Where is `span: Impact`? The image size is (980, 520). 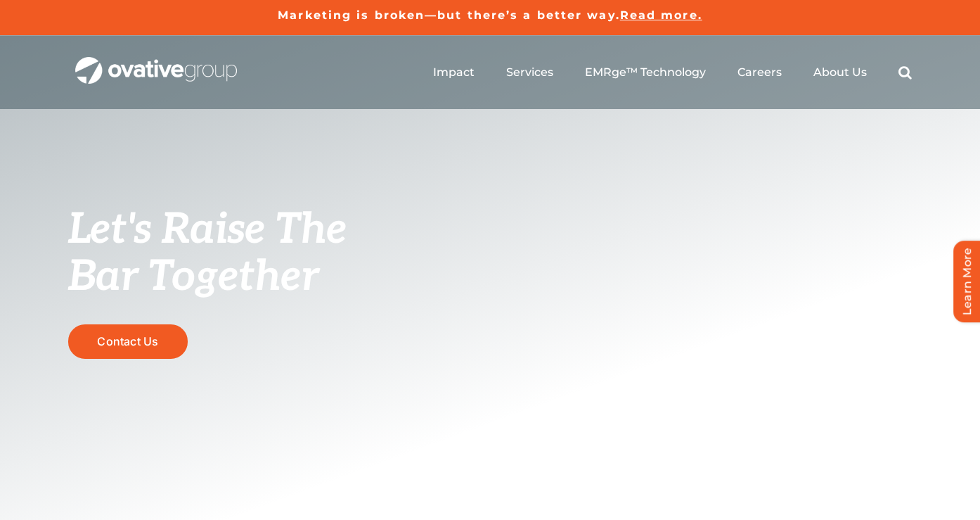 span: Impact is located at coordinates (453, 72).